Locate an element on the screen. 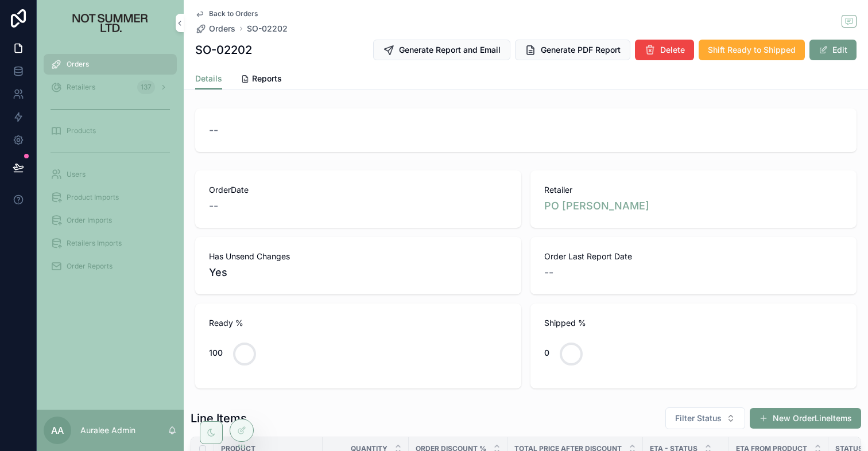 Image resolution: width=868 pixels, height=451 pixels. span: Yes is located at coordinates (358, 272).